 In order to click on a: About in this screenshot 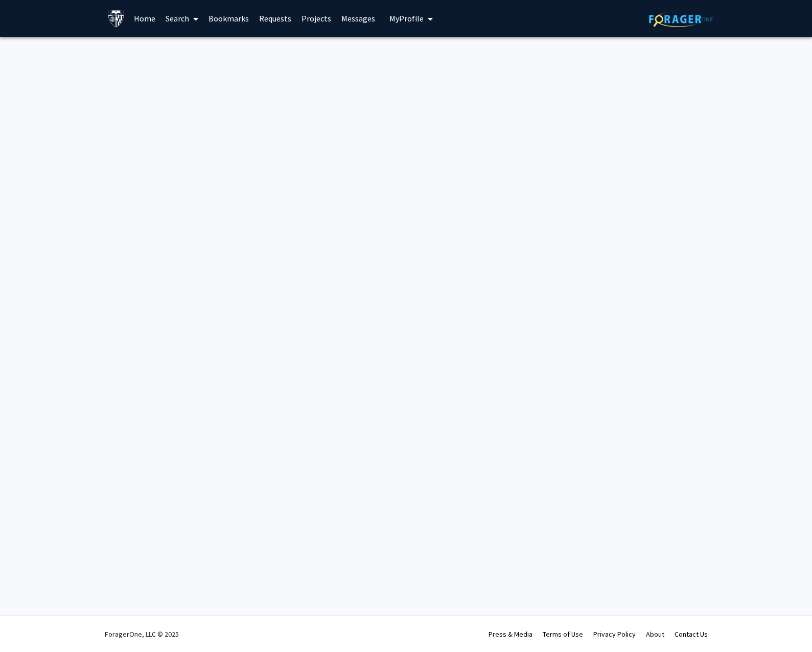, I will do `click(655, 634)`.